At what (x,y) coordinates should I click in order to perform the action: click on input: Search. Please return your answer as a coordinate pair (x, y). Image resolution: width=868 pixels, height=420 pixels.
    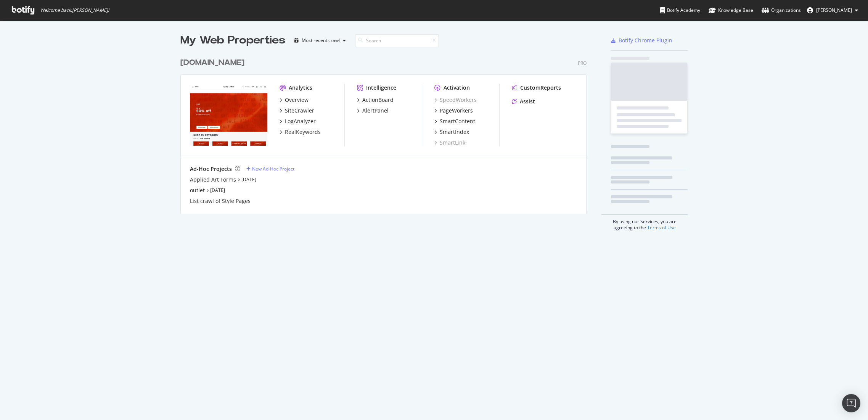
    Looking at the image, I should click on (397, 40).